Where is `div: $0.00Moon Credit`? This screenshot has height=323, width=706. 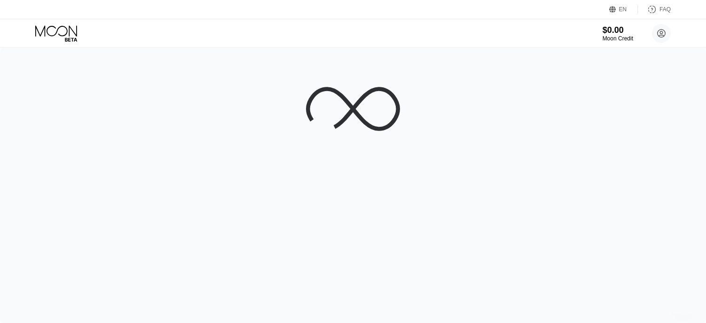 div: $0.00Moon Credit is located at coordinates (618, 33).